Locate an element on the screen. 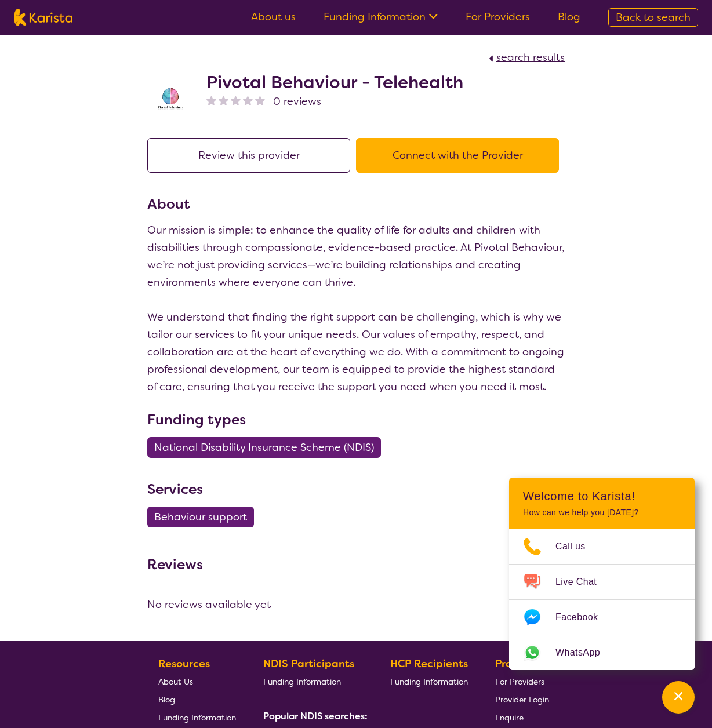  p: Our mission is simple: to enhance the quality of life for adults and children with disabilities t... is located at coordinates (356, 309).